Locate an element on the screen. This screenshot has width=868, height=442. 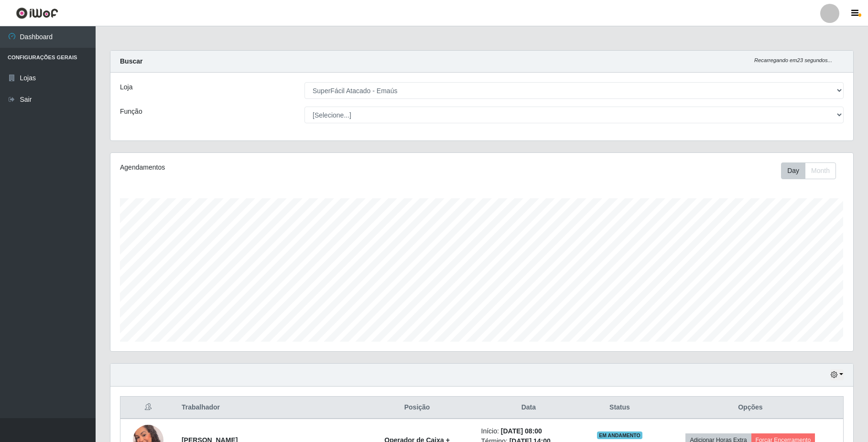
button: Month is located at coordinates (820, 171).